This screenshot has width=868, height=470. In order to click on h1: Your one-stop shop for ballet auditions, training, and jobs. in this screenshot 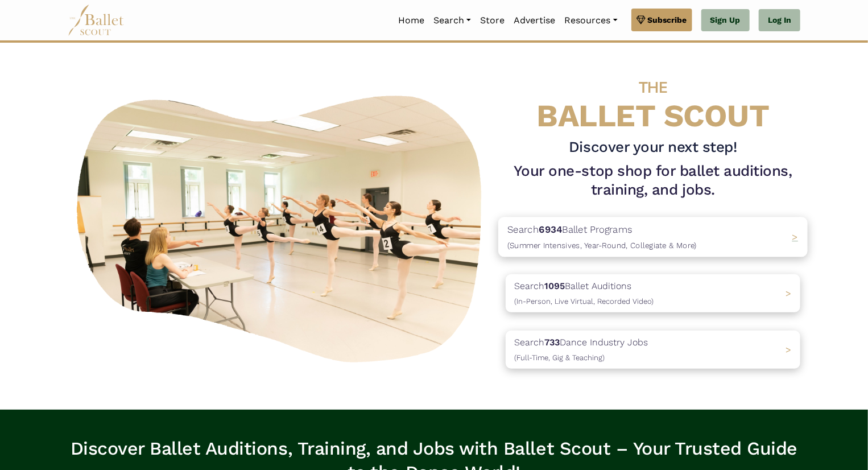, I will do `click(653, 181)`.